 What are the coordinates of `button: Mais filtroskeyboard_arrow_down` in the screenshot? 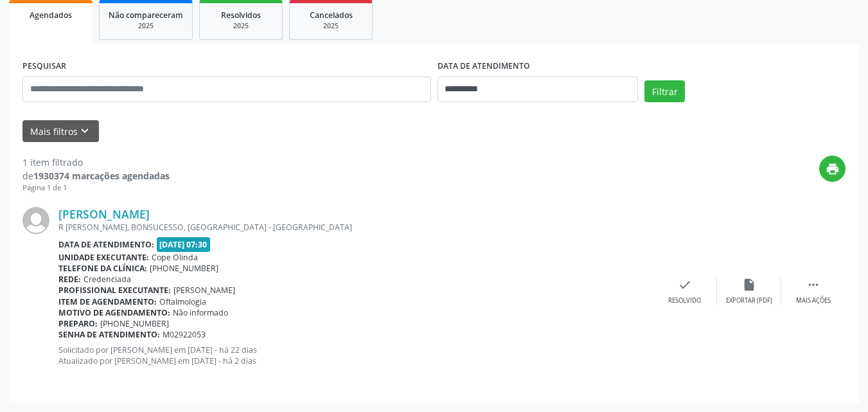 It's located at (60, 131).